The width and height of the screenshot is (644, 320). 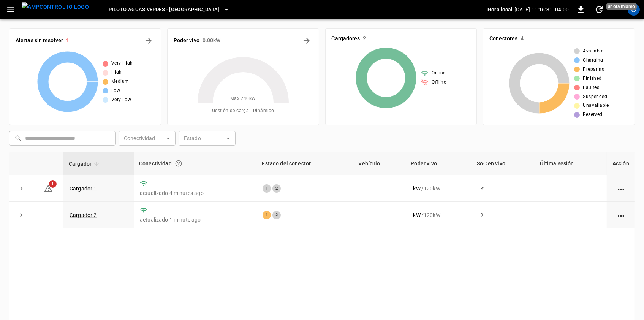 I want to click on span: Very High, so click(x=122, y=64).